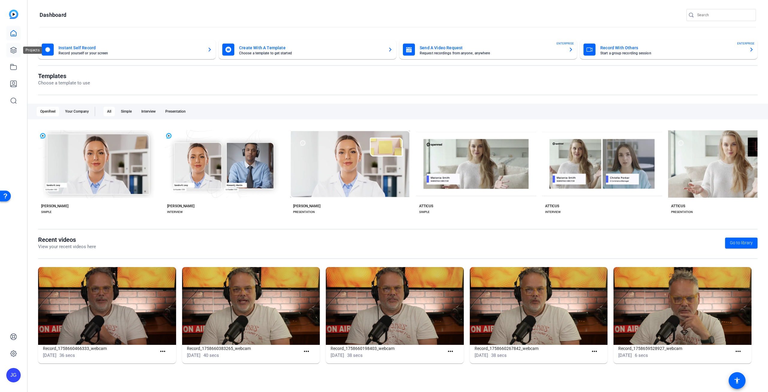 This screenshot has height=392, width=768. What do you see at coordinates (311, 53) in the screenshot?
I see `mat-card-subtitle: Choose a template to get started` at bounding box center [311, 53].